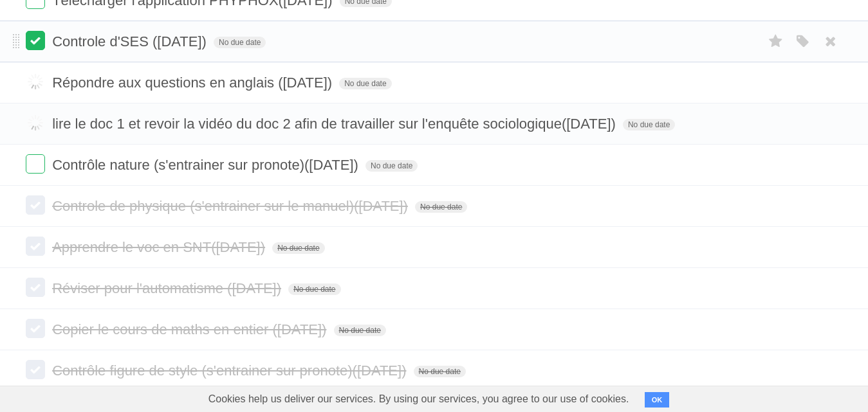  Describe the element at coordinates (657, 400) in the screenshot. I see `button: OK` at that location.